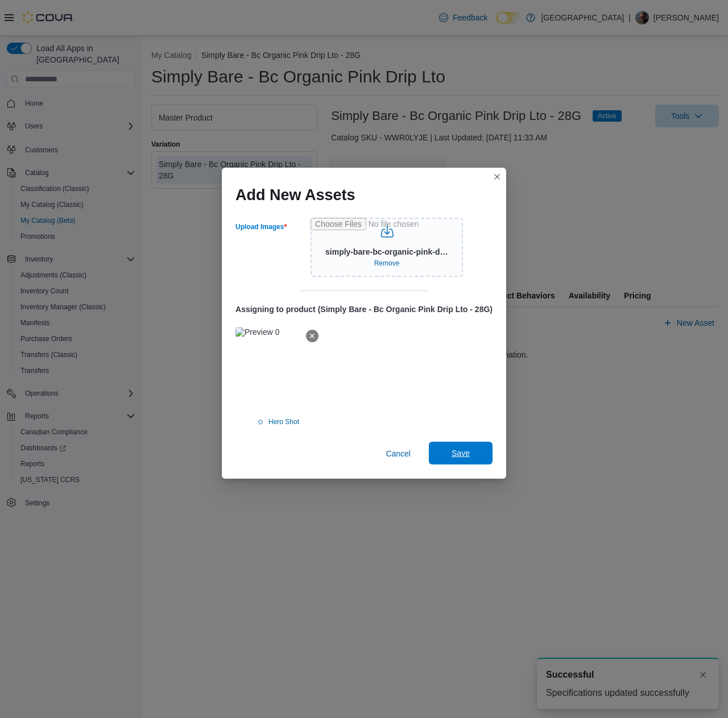 This screenshot has width=728, height=718. I want to click on h1: Add New Assets, so click(295, 195).